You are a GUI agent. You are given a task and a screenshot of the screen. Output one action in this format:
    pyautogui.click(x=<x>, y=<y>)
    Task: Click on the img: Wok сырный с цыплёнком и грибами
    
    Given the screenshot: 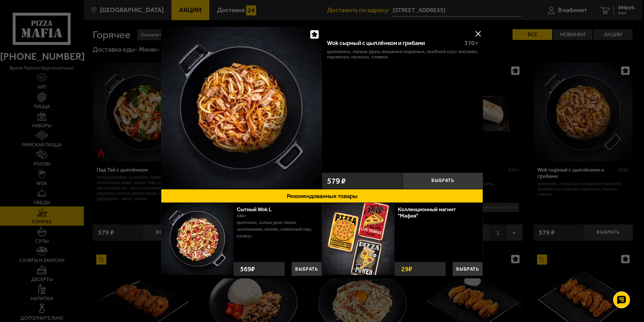 What is the action you would take?
    pyautogui.click(x=242, y=108)
    